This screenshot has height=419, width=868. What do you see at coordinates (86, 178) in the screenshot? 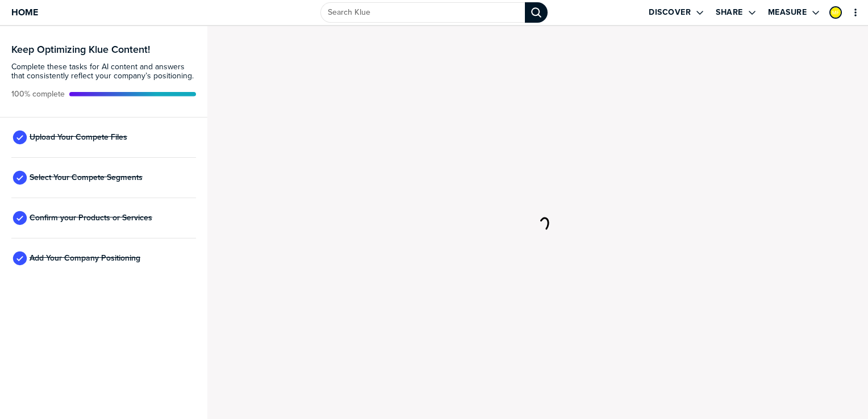
I see `span: Select Your Compete Segments` at bounding box center [86, 178].